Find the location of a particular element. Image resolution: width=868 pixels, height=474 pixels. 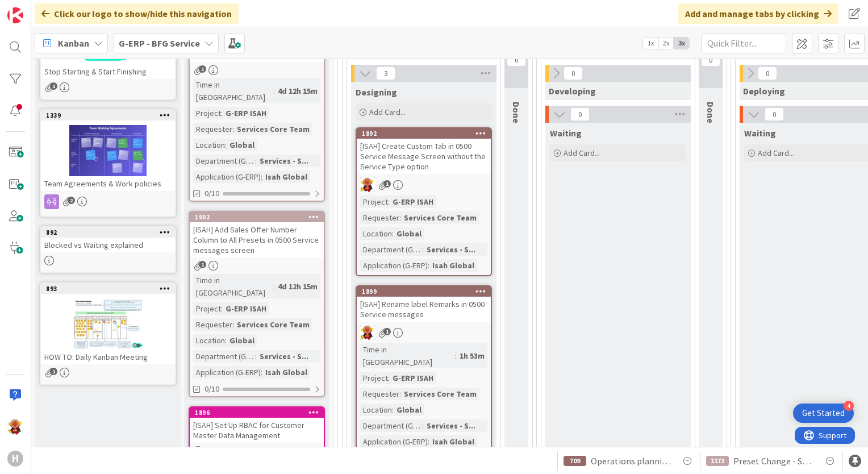

span: Waiting is located at coordinates (761, 133).